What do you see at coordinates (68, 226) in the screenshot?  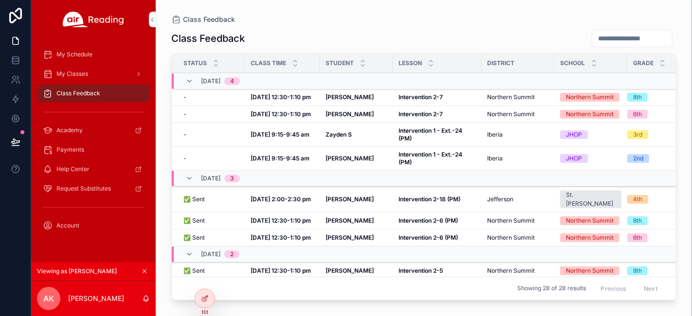 I see `span: Account` at bounding box center [68, 226].